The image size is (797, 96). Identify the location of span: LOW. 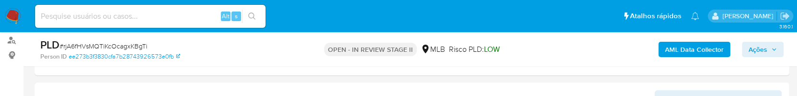
(492, 49).